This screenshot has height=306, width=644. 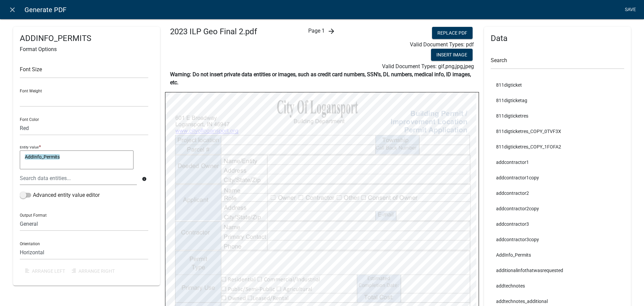 I want to click on i: close, so click(x=12, y=10).